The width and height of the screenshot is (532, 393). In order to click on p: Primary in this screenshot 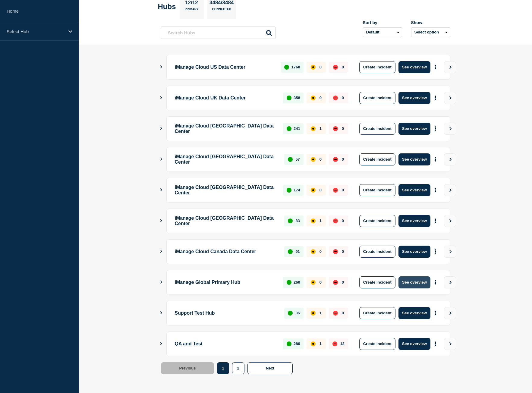, I will do `click(192, 11)`.